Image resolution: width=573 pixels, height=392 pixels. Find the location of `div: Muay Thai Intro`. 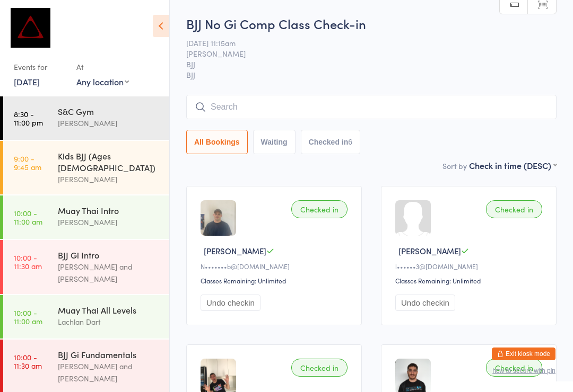

div: Muay Thai Intro is located at coordinates (109, 210).